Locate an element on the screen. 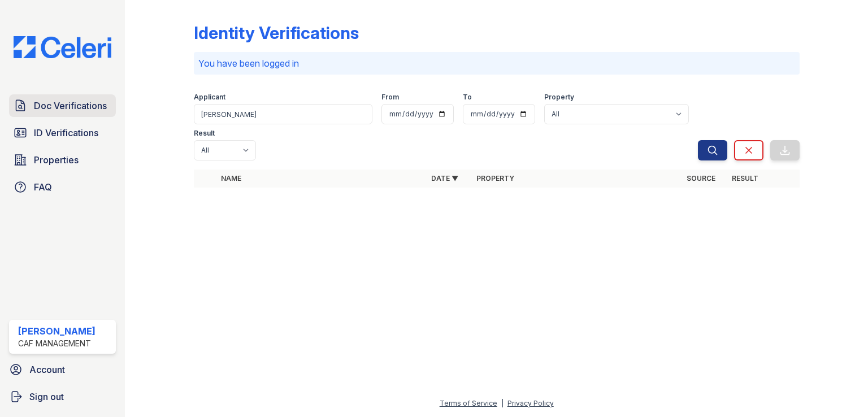 The height and width of the screenshot is (417, 868). div: CAF Management is located at coordinates (57, 344).